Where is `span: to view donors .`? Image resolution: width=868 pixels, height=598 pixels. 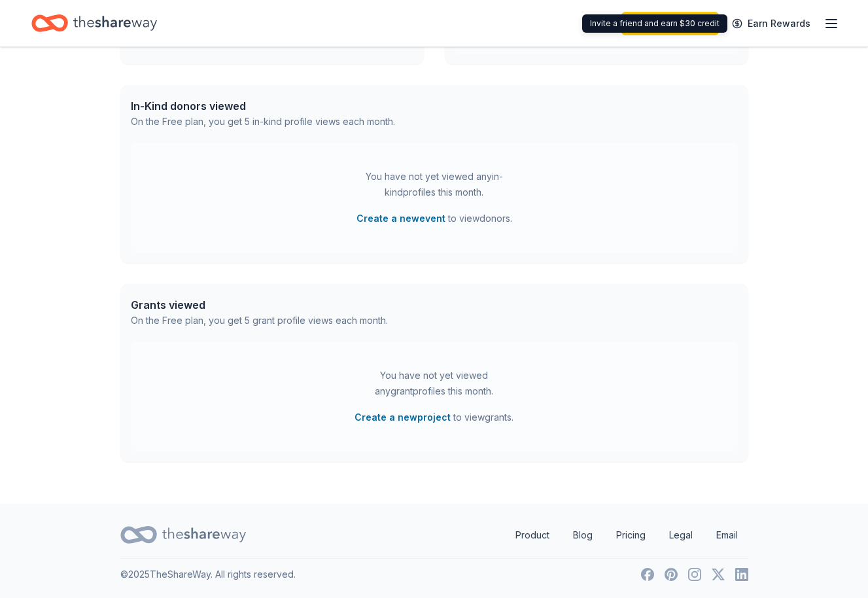 span: to view donors . is located at coordinates (434, 219).